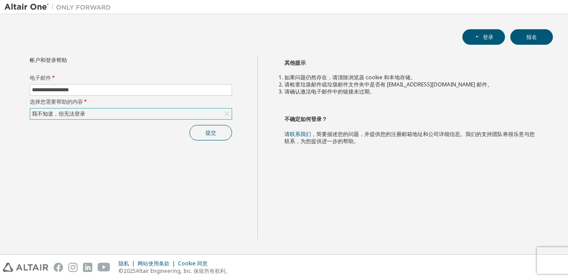 This screenshot has width=568, height=280. Describe the element at coordinates (298, 134) in the screenshot. I see `font: 请联系我们` at that location.